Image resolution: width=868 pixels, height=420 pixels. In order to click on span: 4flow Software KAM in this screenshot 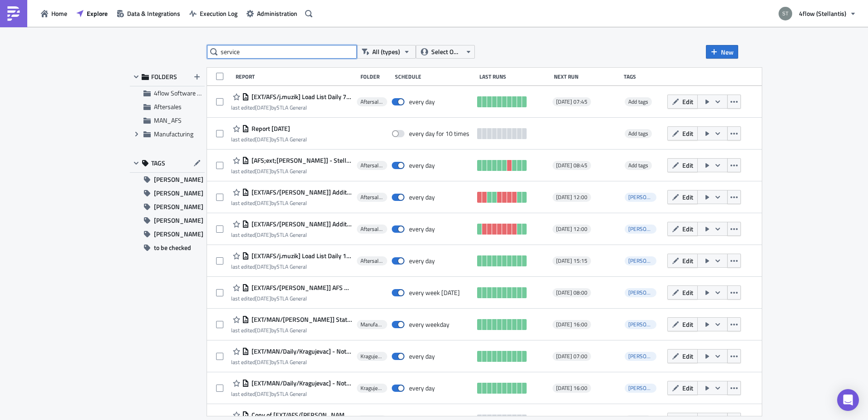, I will do `click(181, 92)`.